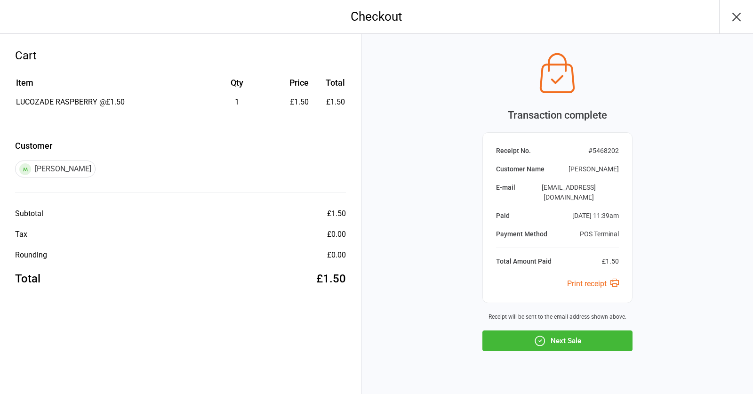 This screenshot has height=394, width=753. What do you see at coordinates (557, 115) in the screenshot?
I see `div: Transaction complete` at bounding box center [557, 115].